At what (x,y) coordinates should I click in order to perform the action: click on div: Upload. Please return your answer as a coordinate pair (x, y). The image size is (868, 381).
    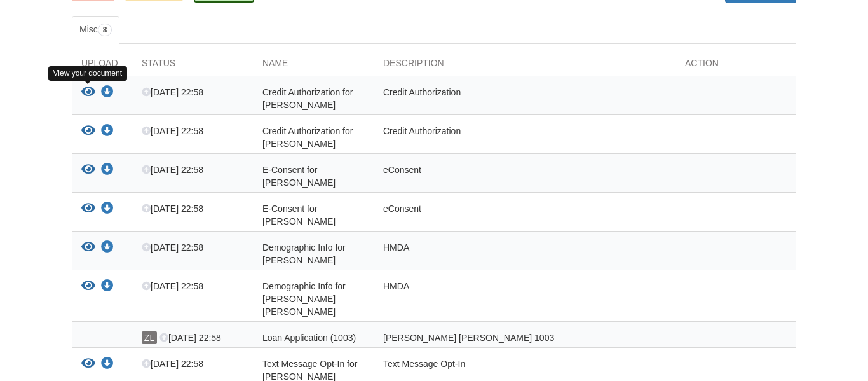
    Looking at the image, I should click on (102, 66).